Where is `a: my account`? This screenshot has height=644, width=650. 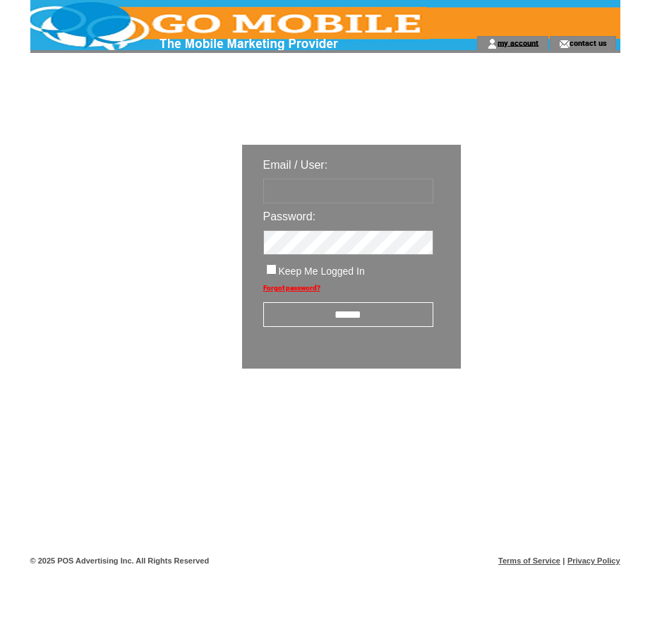
a: my account is located at coordinates (518, 43).